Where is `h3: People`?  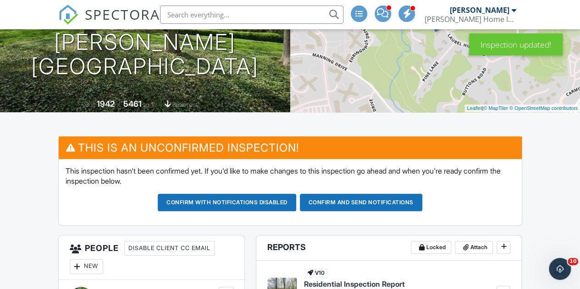
h3: People is located at coordinates (152, 258).